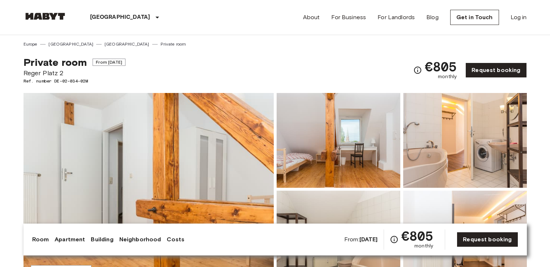  Describe the element at coordinates (70, 240) in the screenshot. I see `a: Apartment` at that location.